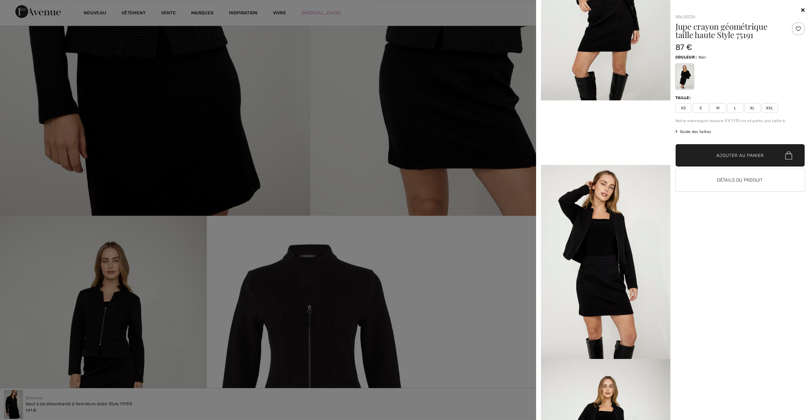  What do you see at coordinates (740, 180) in the screenshot?
I see `button: Détails du produit` at bounding box center [740, 180].